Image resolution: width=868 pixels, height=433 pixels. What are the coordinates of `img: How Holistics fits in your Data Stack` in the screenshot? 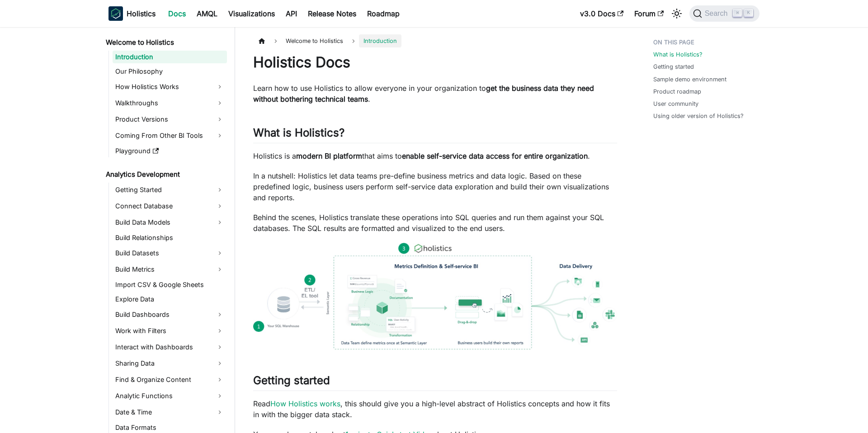 It's located at (435, 296).